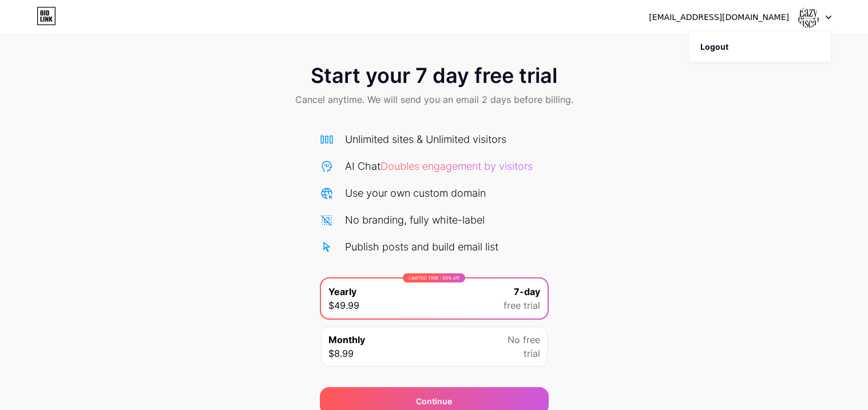 Image resolution: width=868 pixels, height=410 pixels. What do you see at coordinates (426, 139) in the screenshot?
I see `div: Unlimited sites & Unlimited visitors` at bounding box center [426, 139].